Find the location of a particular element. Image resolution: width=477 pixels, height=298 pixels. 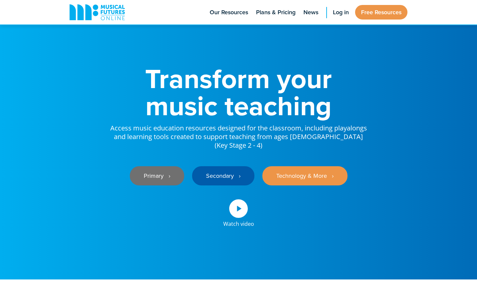

a: Secondary ‎‏‏‎ ‎ › is located at coordinates (223, 176).